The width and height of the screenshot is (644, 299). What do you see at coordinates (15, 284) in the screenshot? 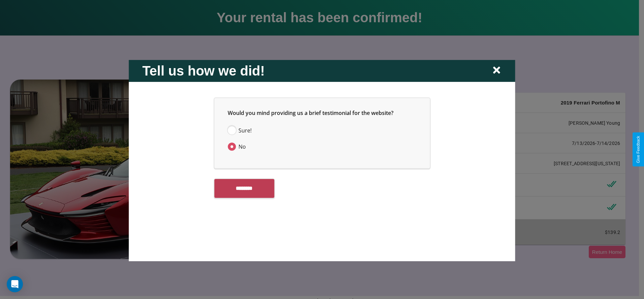
I see `div: Open Intercom Messenger` at bounding box center [15, 284].